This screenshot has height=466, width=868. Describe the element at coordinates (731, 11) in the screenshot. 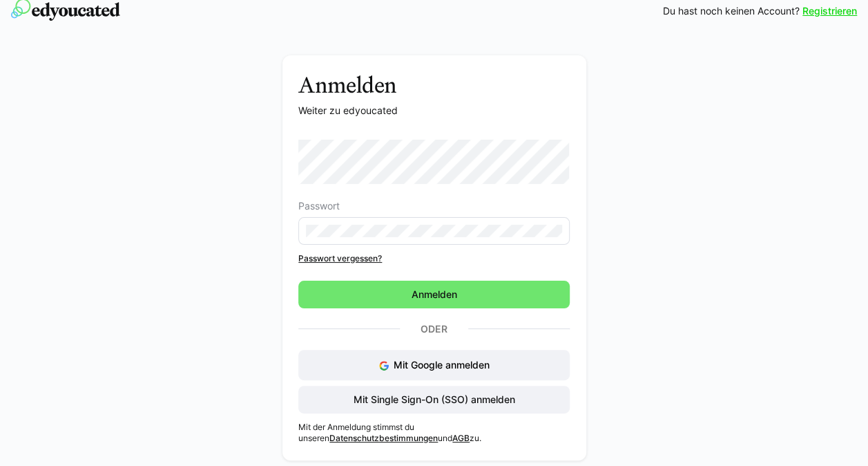

I see `span: Du hast noch keinen Account?` at that location.